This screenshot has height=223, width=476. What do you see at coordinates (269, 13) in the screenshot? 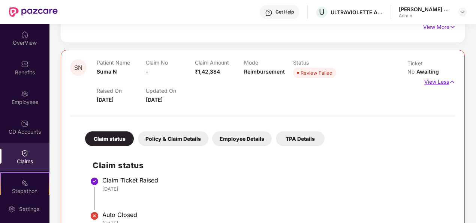
I see `img: svg+xml;base64,PHN2ZyBpZD0iSGVscC0zMngzMiIgeG1sbnM9Imh0dHA6Ly93d3cudzMub3JnLzIwMDAvc3ZnIiB3aWR0aD...` at bounding box center [269, 13].